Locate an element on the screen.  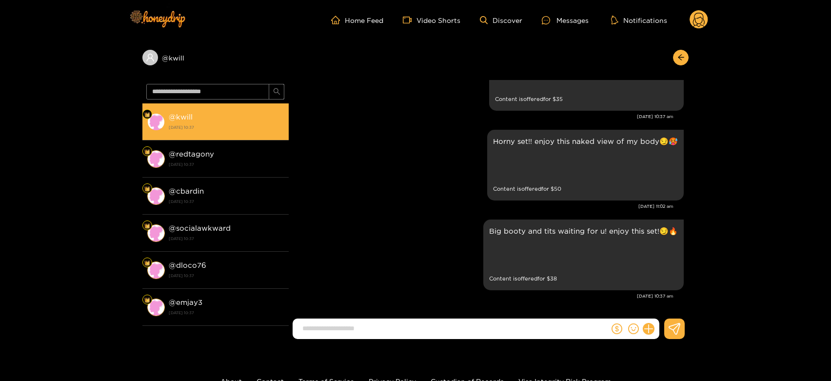
div: Messages is located at coordinates (565, 20).